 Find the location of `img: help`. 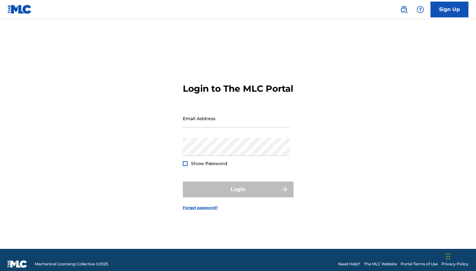

img: help is located at coordinates (421, 9).